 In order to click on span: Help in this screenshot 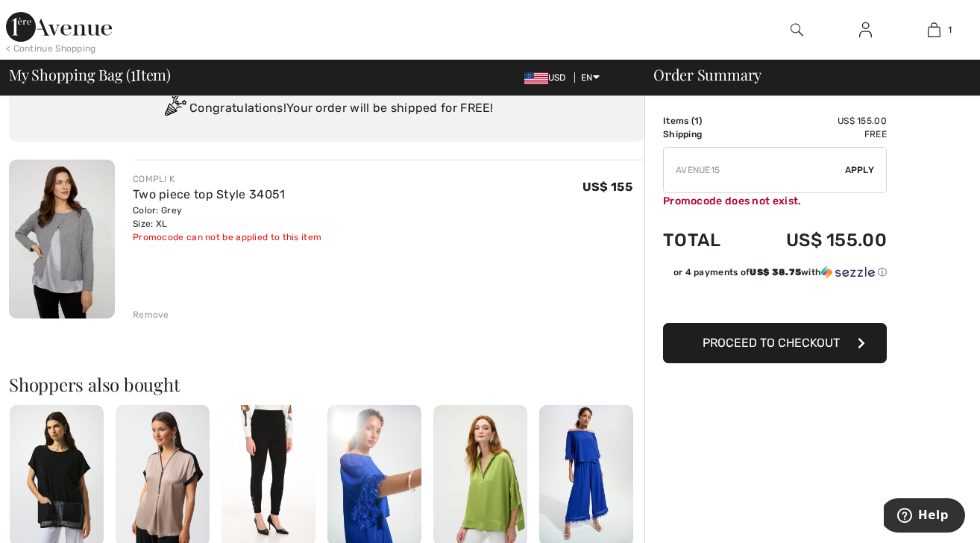, I will do `click(49, 18)`.